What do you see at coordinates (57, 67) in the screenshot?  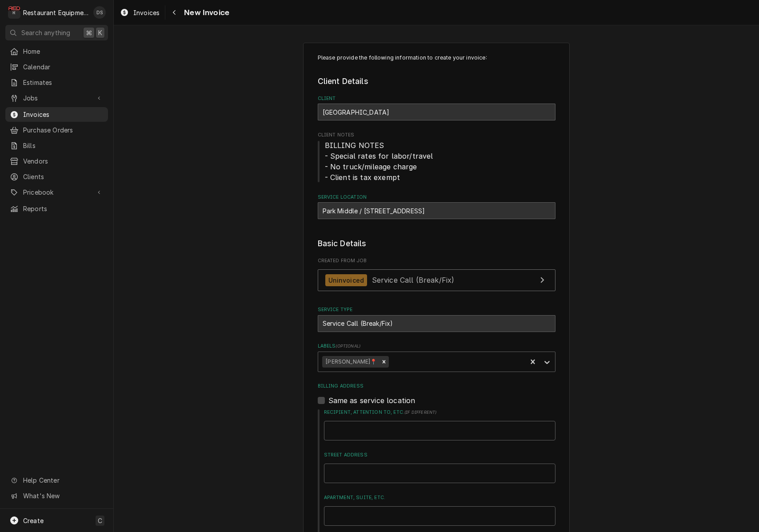 I see `a: Calendar` at bounding box center [57, 67].